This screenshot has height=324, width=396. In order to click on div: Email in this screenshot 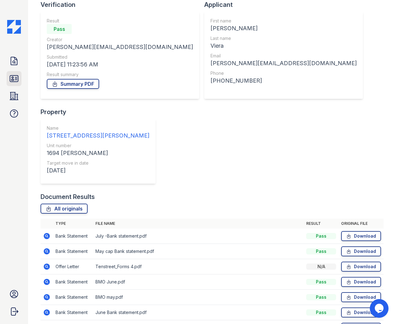, I will do `click(283, 56)`.